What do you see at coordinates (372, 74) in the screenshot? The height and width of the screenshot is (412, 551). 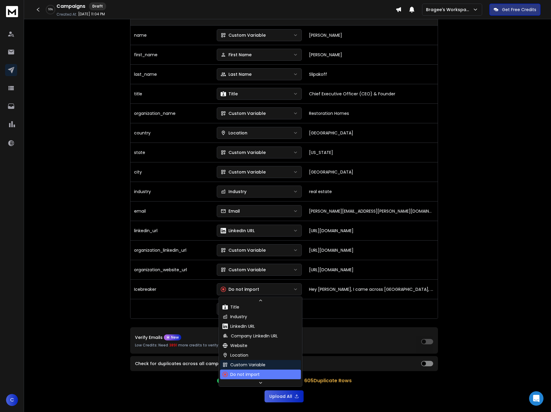 I see `td: Slipakoff` at bounding box center [372, 74].